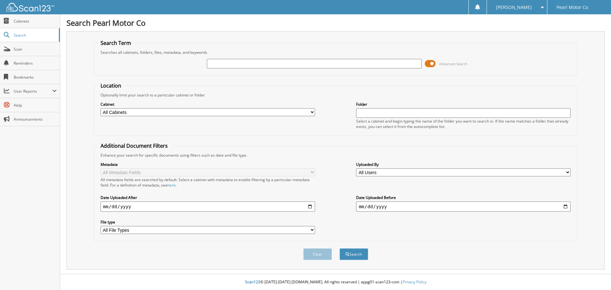 Image resolution: width=611 pixels, height=290 pixels. I want to click on label: Uploaded By, so click(463, 164).